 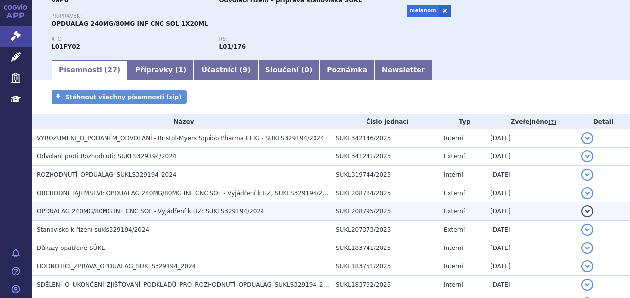 What do you see at coordinates (531, 122) in the screenshot?
I see `th: Zveřejněno` at bounding box center [531, 122].